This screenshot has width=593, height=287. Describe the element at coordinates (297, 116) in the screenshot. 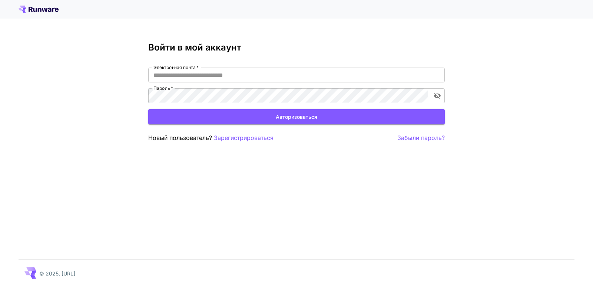

I see `font: Авторизоваться` at that location.